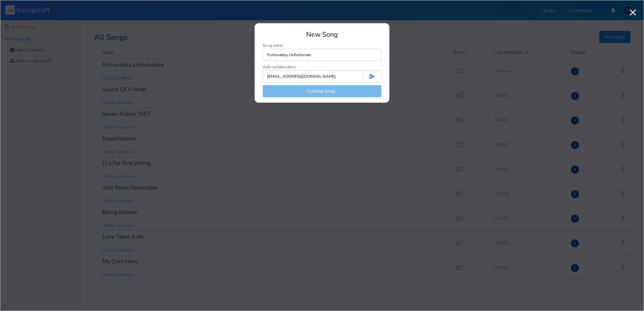 The height and width of the screenshot is (311, 644). Describe the element at coordinates (313, 76) in the screenshot. I see `input: Enter collaborator email` at that location.